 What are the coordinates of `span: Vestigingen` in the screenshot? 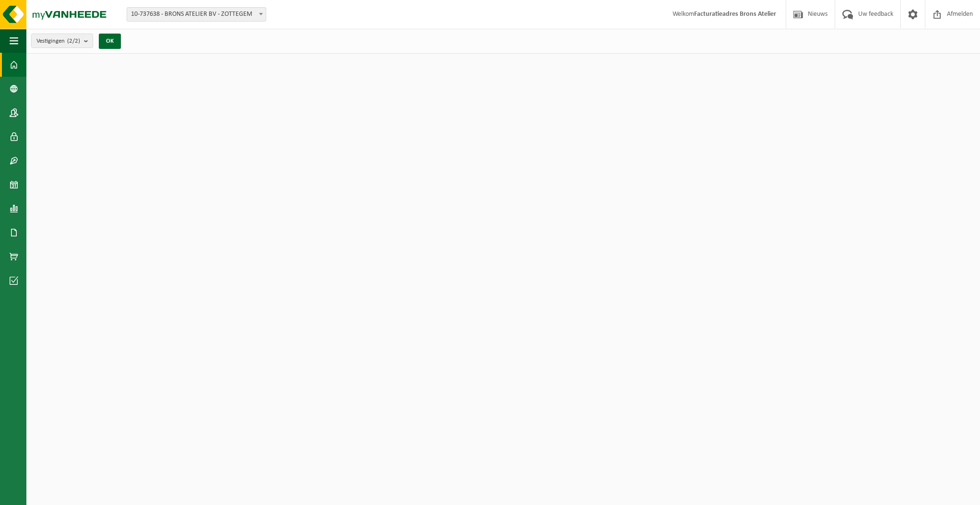 It's located at (58, 41).